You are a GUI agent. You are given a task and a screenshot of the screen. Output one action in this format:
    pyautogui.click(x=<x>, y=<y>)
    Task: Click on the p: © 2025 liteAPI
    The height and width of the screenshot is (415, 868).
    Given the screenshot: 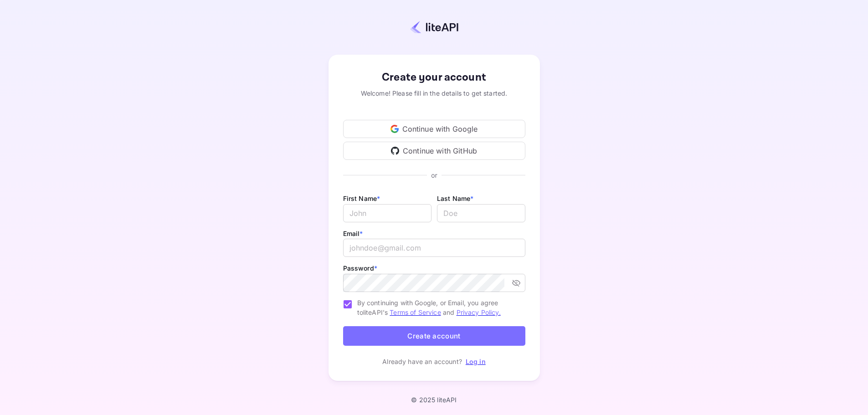 What is the action you would take?
    pyautogui.click(x=434, y=399)
    